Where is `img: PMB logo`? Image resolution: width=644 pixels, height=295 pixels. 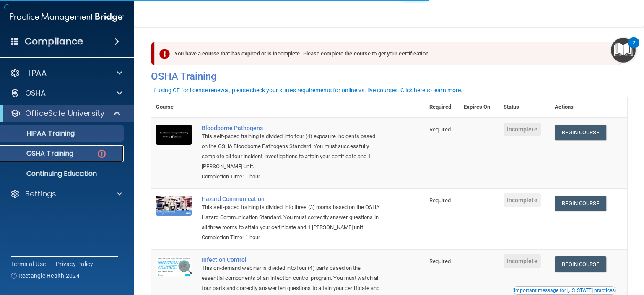
img: PMB logo is located at coordinates (67, 17).